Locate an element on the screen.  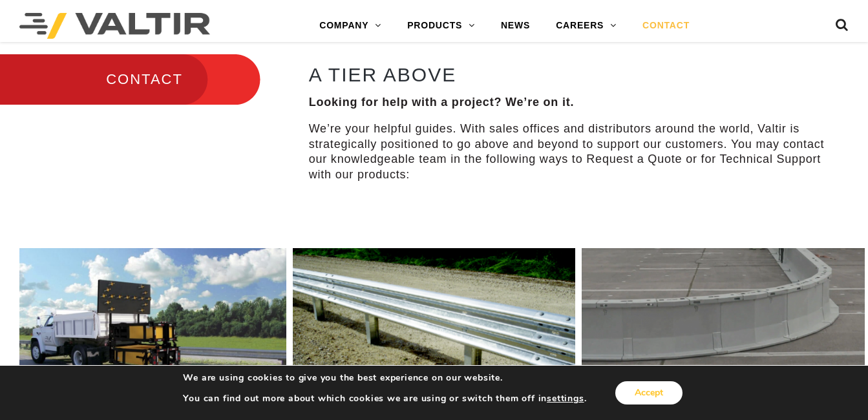
img: SS180M Contact Us Page Image is located at coordinates (153, 318).